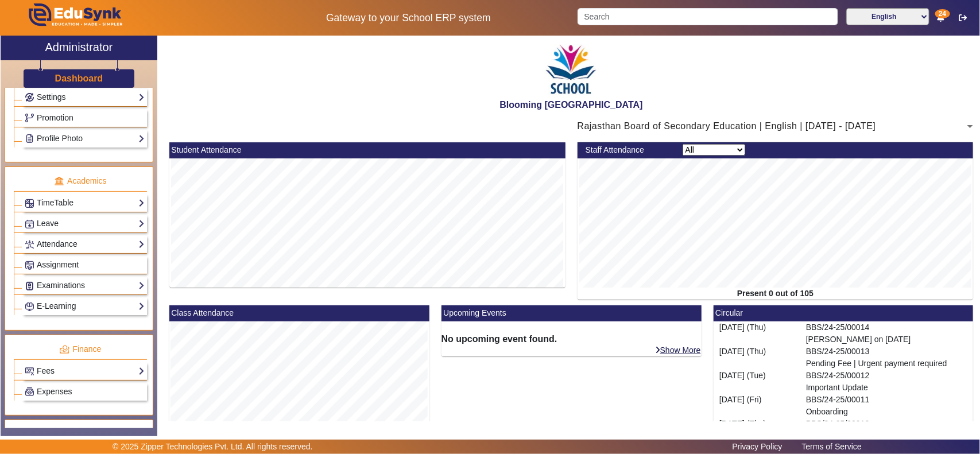 This screenshot has height=454, width=980. I want to click on mat-card-header: Class Attendance, so click(299, 314).